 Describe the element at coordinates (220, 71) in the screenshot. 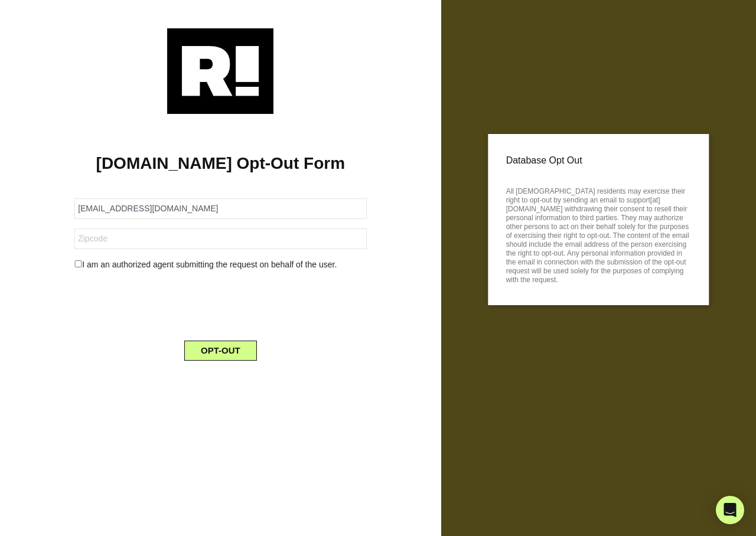

I see `img: Retention.com` at that location.